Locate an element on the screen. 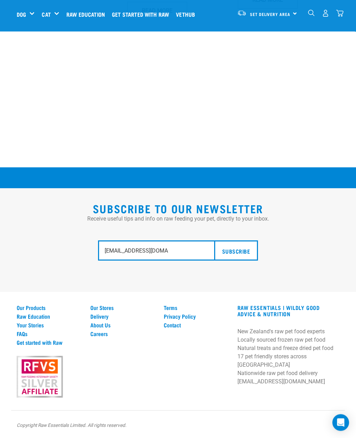  img: van-moving.png is located at coordinates (242, 13).